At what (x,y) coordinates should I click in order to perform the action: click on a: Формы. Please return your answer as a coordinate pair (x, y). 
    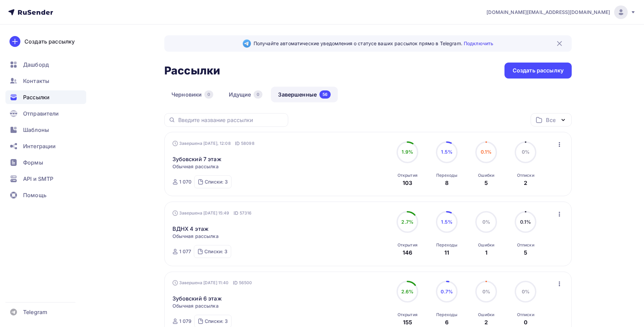
    Looking at the image, I should click on (46, 162).